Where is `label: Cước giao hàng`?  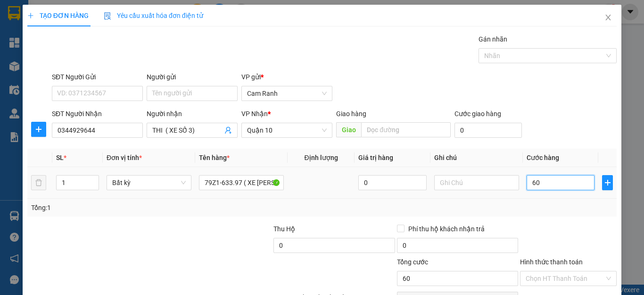
label: Cước giao hàng is located at coordinates (478, 114).